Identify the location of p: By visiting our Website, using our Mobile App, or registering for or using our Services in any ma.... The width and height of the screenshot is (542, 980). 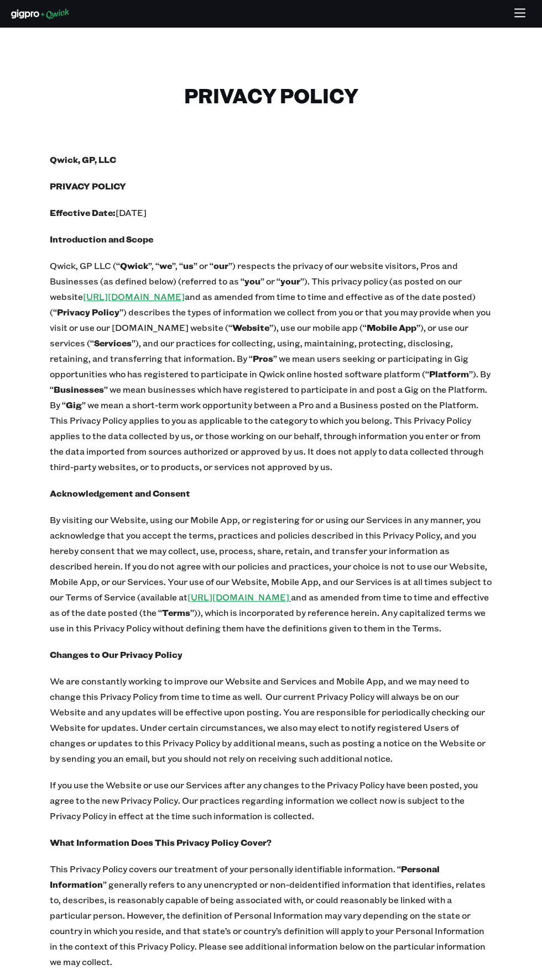
(271, 574).